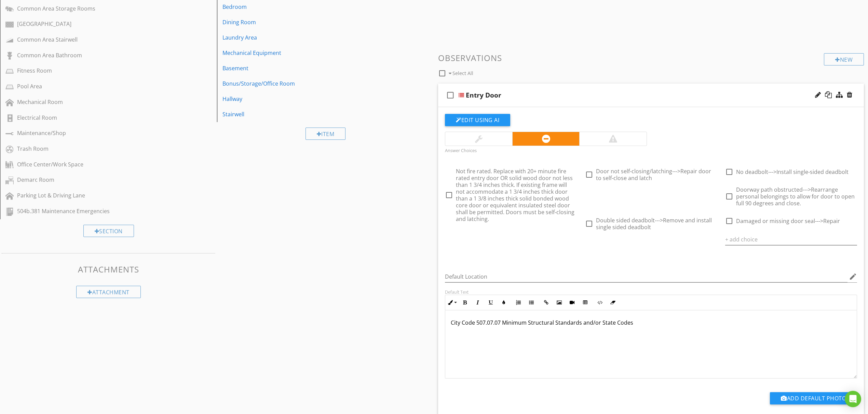 This screenshot has height=414, width=868. What do you see at coordinates (792, 172) in the screenshot?
I see `span: No deadbolt--->Install single-sided deadbolt` at bounding box center [792, 172].